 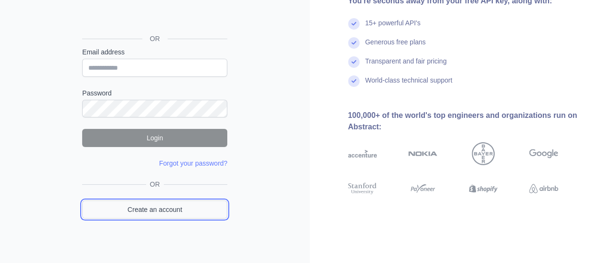 I want to click on img: nokia, so click(x=423, y=154).